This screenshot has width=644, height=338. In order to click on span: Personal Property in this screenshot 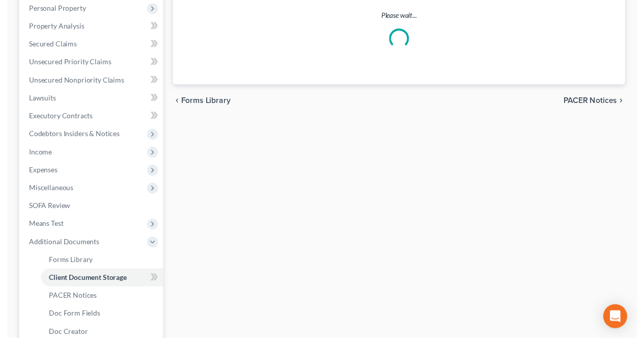, I will do `click(51, 8)`.